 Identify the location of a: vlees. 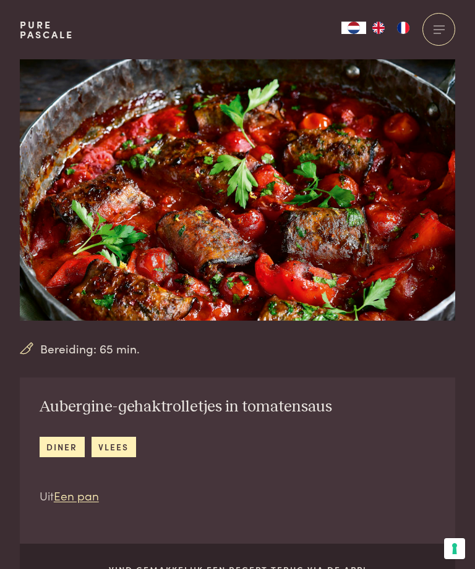
(114, 447).